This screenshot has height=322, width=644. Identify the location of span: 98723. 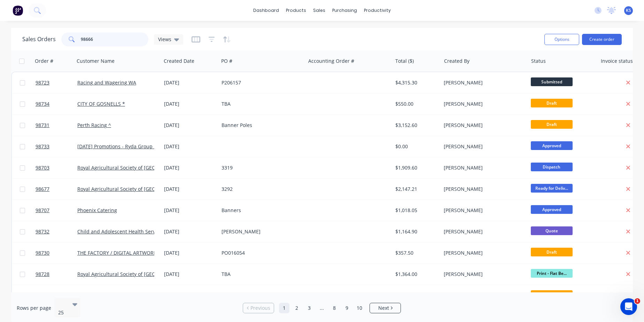
(42, 82).